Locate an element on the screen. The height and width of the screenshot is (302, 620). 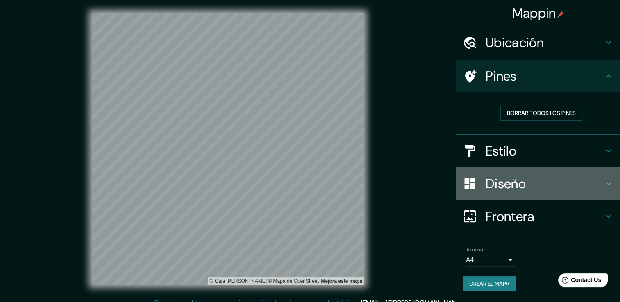
label: Tamaño is located at coordinates (474, 250).